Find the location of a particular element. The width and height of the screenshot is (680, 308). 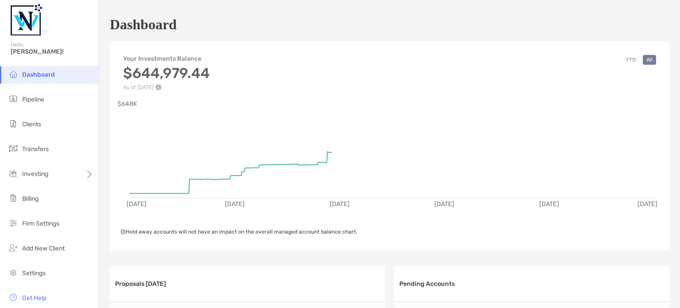

span: Dashboard is located at coordinates (38, 74).